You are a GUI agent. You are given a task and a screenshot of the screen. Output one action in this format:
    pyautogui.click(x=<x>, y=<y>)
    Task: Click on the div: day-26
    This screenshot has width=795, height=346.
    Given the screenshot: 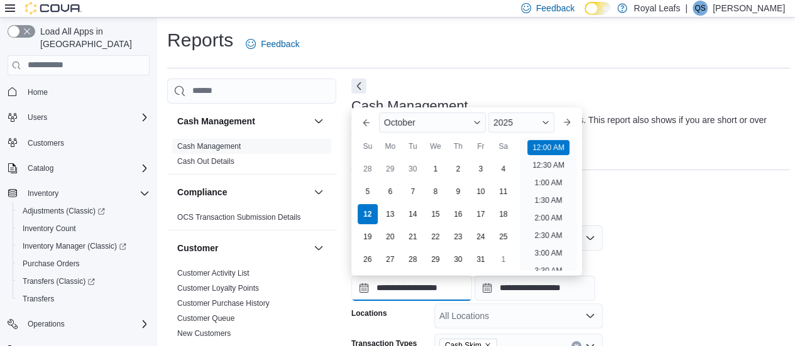 What is the action you would take?
    pyautogui.click(x=368, y=260)
    